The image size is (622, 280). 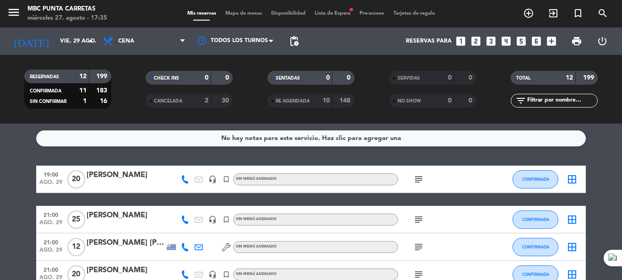 What do you see at coordinates (288, 13) in the screenshot?
I see `span: Disponibilidad` at bounding box center [288, 13].